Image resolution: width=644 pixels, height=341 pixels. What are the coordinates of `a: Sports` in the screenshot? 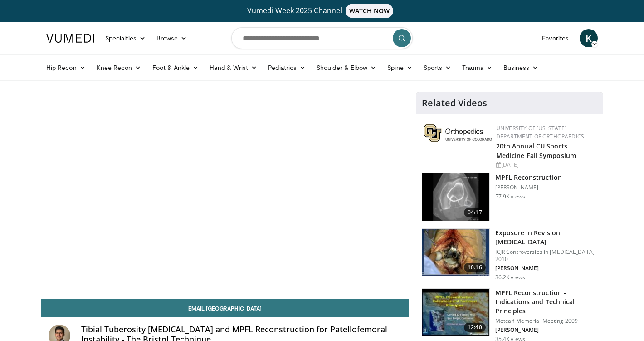 It's located at (438, 68).